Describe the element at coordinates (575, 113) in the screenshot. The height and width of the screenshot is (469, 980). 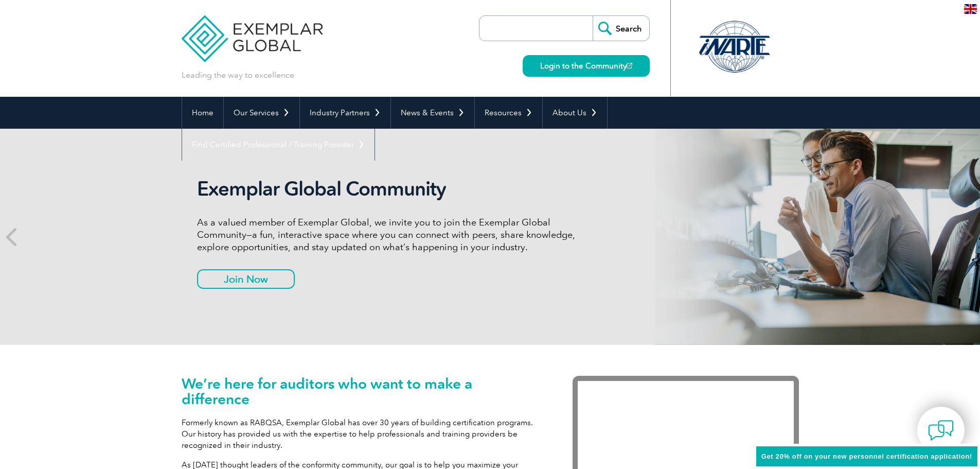
I see `a: About Us` at that location.